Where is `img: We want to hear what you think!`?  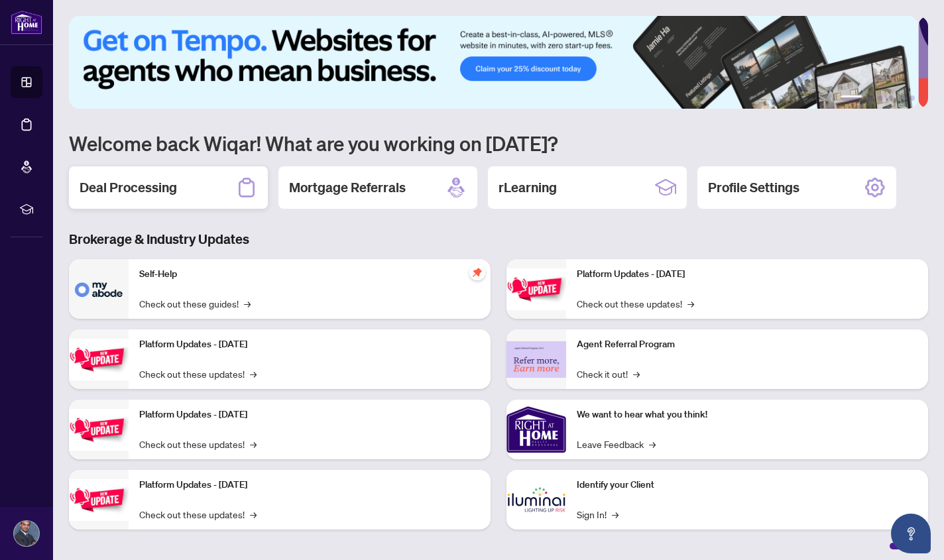
img: We want to hear what you think! is located at coordinates (536, 430).